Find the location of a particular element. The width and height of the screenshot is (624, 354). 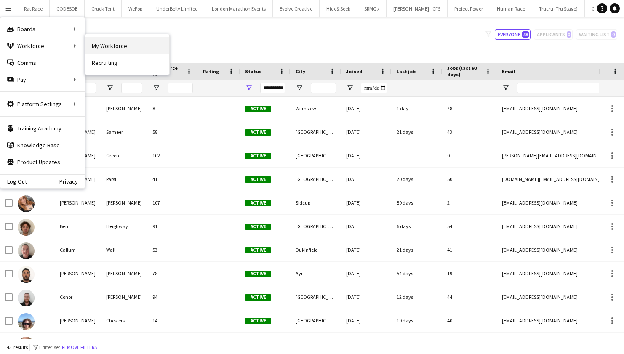

button: Remove filters is located at coordinates (79, 347).